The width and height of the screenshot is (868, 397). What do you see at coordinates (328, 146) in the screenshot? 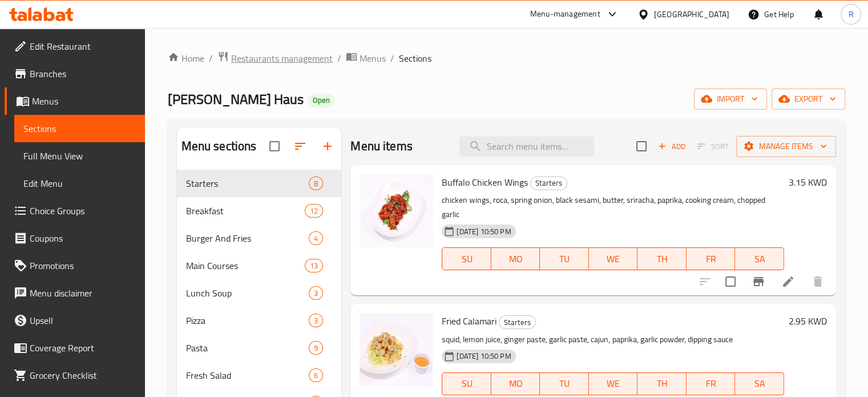
I see `button: Add section` at bounding box center [328, 146].